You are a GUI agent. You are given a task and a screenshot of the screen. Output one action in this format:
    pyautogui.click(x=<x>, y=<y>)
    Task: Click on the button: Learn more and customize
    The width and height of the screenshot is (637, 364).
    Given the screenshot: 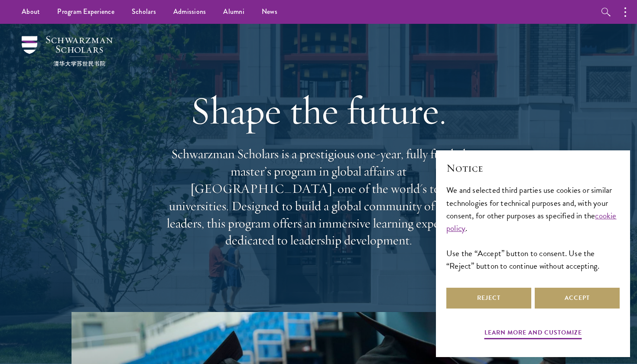 What is the action you would take?
    pyautogui.click(x=533, y=334)
    